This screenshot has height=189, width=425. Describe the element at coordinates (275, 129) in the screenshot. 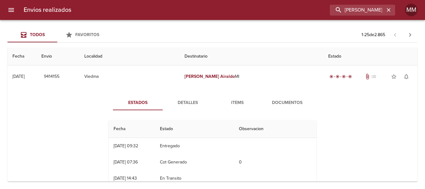

I see `th: Observacion` at that location.